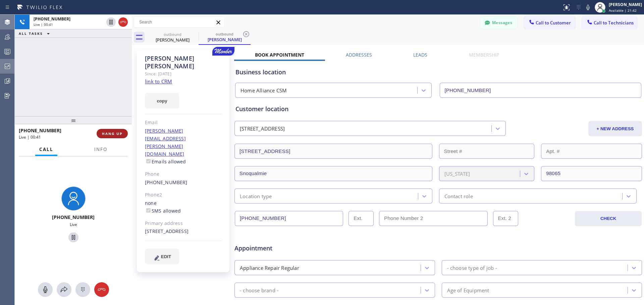 The image size is (644, 305). Describe the element at coordinates (615, 129) in the screenshot. I see `button: + NEW ADDRESS` at that location.